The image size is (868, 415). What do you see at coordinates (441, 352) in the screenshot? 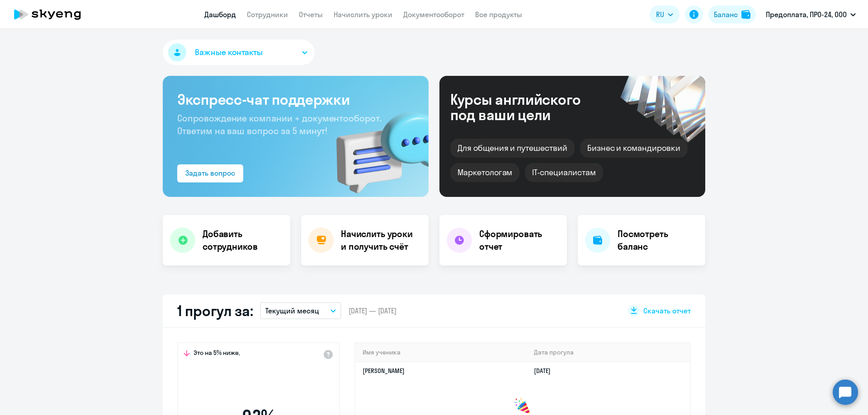
I see `th: Имя ученика` at bounding box center [441, 352].